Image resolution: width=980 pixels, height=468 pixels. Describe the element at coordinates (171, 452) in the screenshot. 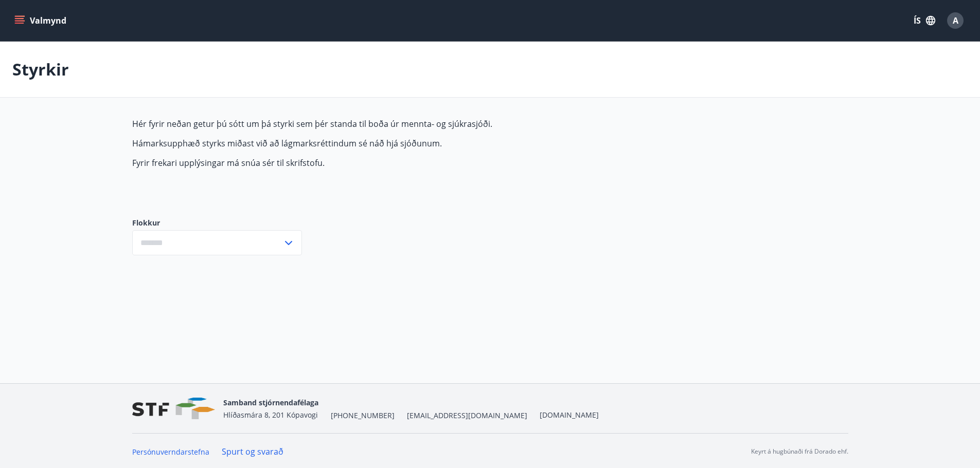

I see `a: Persónuverndarstefna` at that location.